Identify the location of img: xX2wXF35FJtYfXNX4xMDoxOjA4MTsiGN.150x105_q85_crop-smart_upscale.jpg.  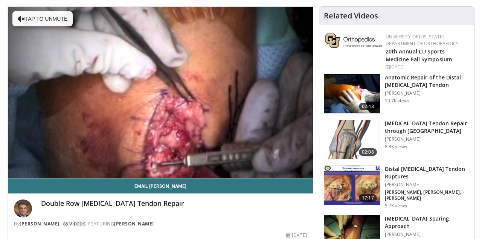
(352, 185).